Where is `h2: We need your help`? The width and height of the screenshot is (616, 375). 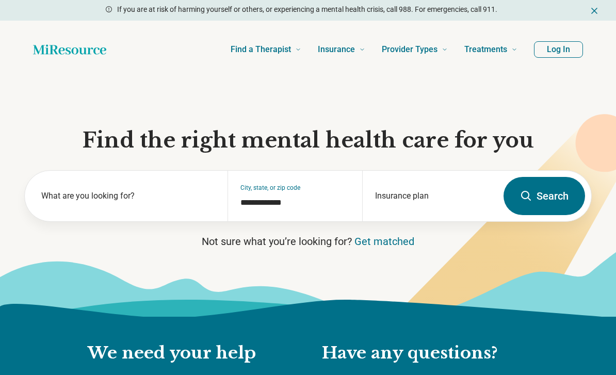 h2: We need your help is located at coordinates (195, 354).